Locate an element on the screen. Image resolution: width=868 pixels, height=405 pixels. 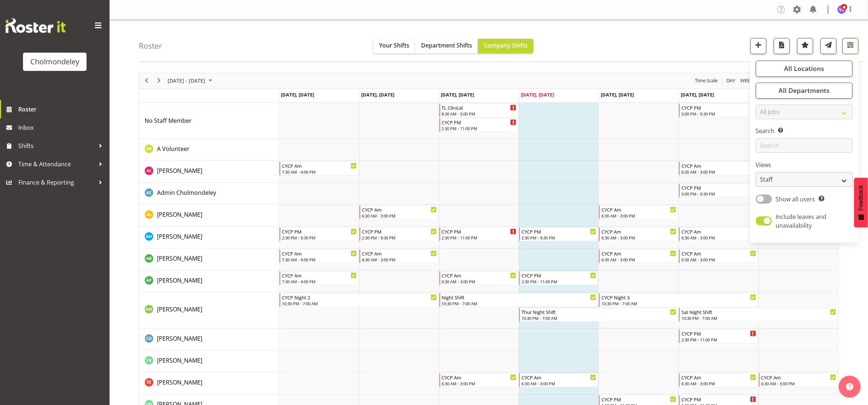
div: Andrea McMurray"s event - CYCP Night 2 Begin From Monday, September 29, 2025 at 10:30:00 PM GMT+1... is located at coordinates (359, 300).